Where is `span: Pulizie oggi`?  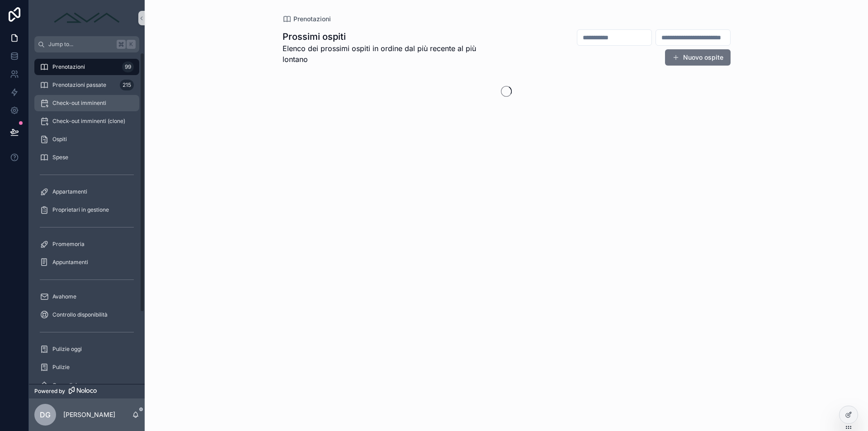
span: Pulizie oggi is located at coordinates (67, 349).